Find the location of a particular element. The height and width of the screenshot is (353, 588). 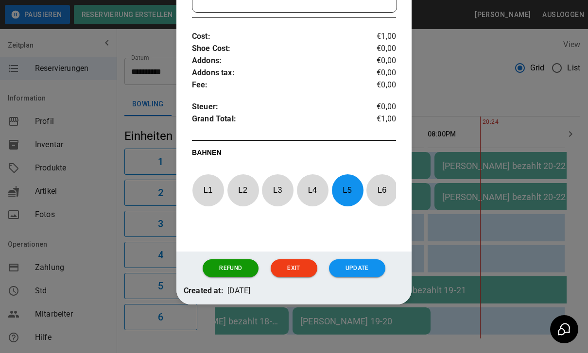

button: Update is located at coordinates (357, 268).